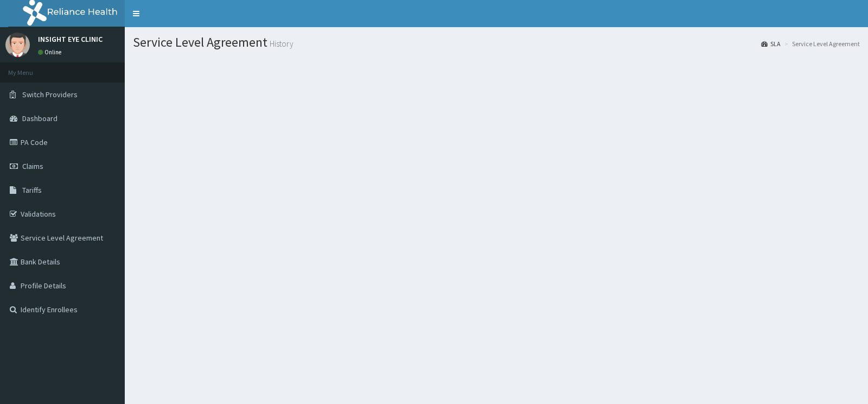 The image size is (868, 404). What do you see at coordinates (51, 52) in the screenshot?
I see `a: Online` at bounding box center [51, 52].